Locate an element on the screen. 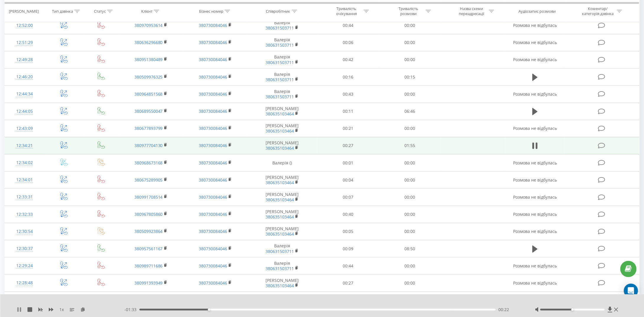 The width and height of the screenshot is (644, 317). a: 380636296680 is located at coordinates (149, 42).